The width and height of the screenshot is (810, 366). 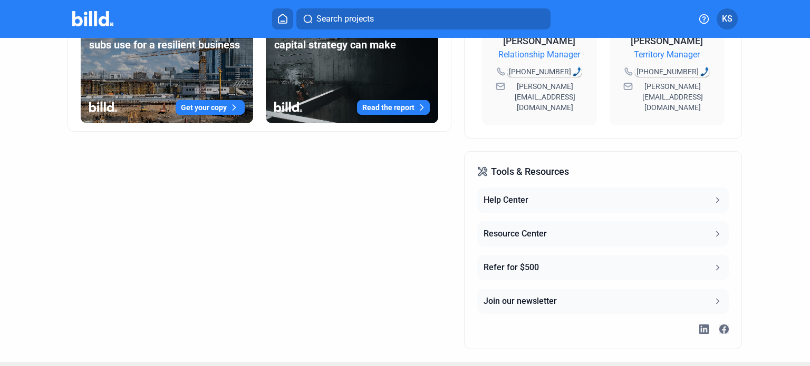 What do you see at coordinates (530, 172) in the screenshot?
I see `span: Tools & Resources` at bounding box center [530, 172].